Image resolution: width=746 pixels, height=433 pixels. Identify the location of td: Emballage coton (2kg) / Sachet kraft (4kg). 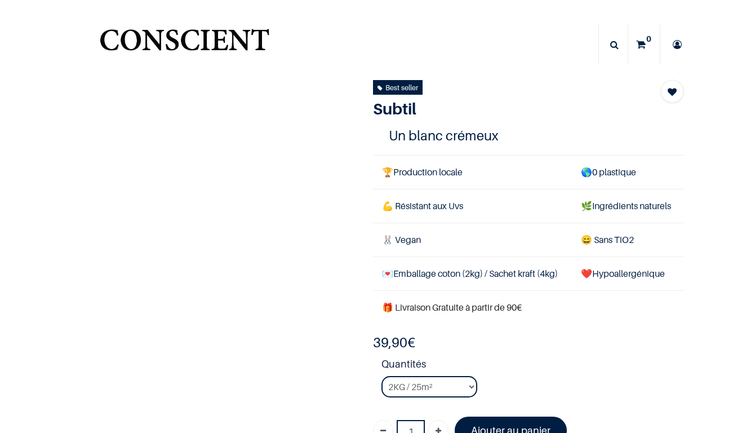
(472, 274).